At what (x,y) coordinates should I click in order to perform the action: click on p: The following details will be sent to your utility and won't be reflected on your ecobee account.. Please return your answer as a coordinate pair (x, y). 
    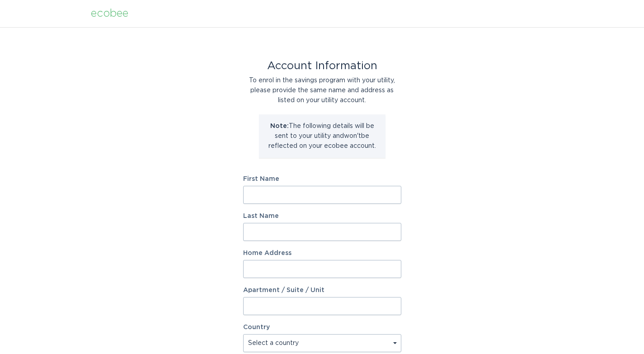
    Looking at the image, I should click on (323, 136).